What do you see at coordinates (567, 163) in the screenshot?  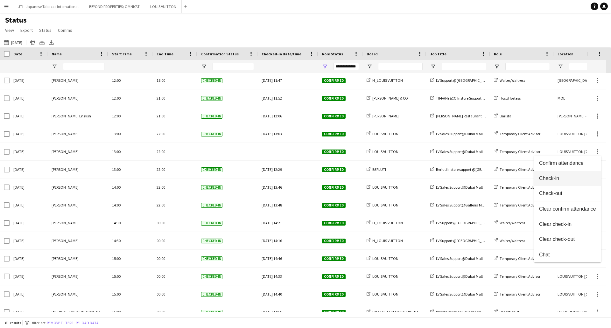 I see `span: Confirm attendance` at bounding box center [567, 163].